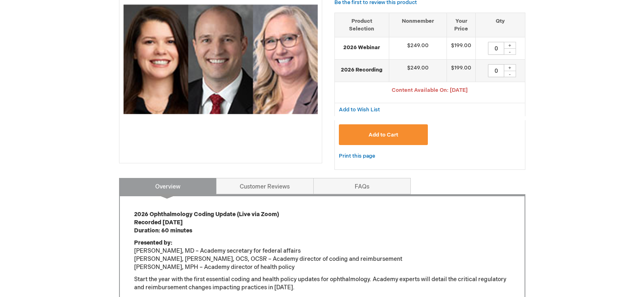 The image size is (644, 297). Describe the element at coordinates (361, 70) in the screenshot. I see `strong: 2026 Recording` at that location.